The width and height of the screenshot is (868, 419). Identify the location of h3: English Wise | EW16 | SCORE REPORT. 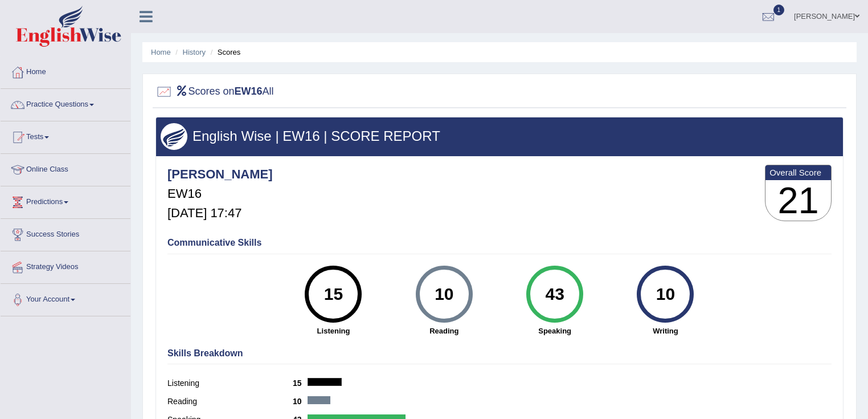
(499, 136).